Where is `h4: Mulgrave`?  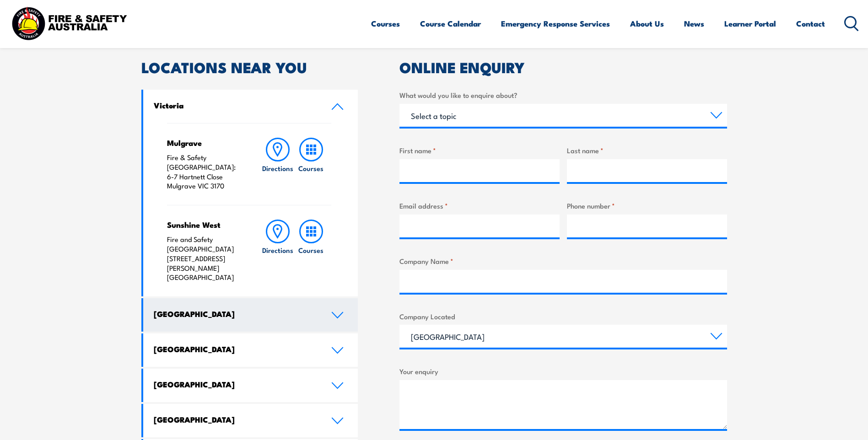 h4: Mulgrave is located at coordinates (205, 143).